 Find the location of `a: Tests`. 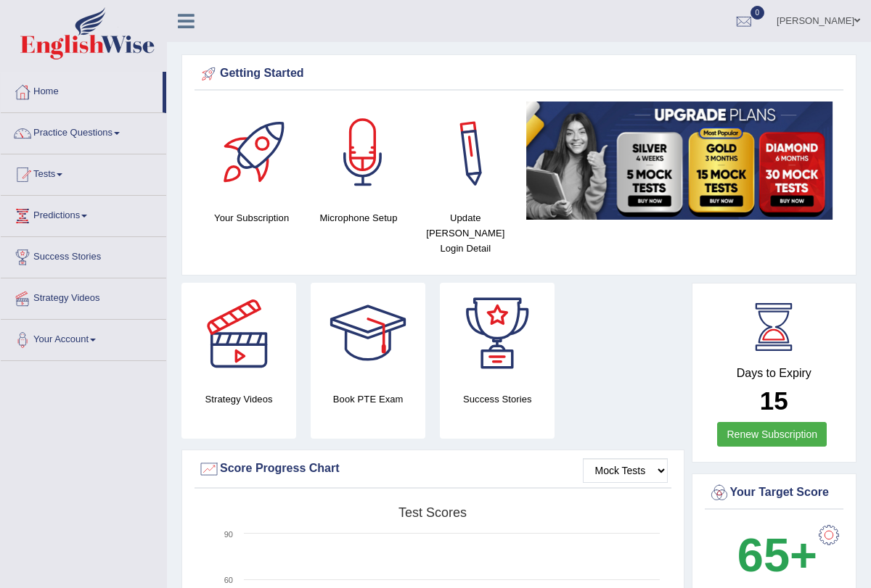

a: Tests is located at coordinates (83, 173).